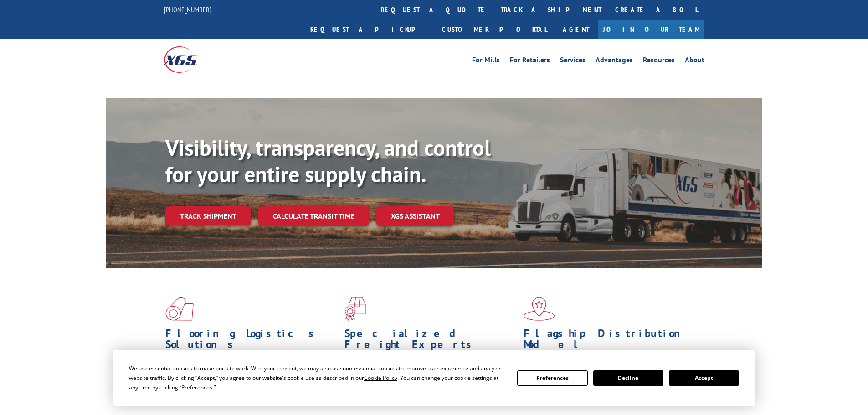  I want to click on img: xgs-icon-focused-on-flooring-red, so click(355, 309).